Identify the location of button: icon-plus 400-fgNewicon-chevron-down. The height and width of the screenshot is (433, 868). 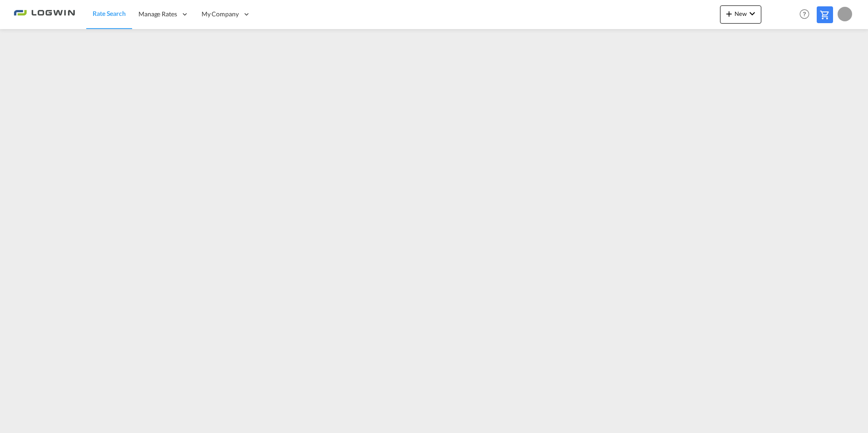
(741, 14).